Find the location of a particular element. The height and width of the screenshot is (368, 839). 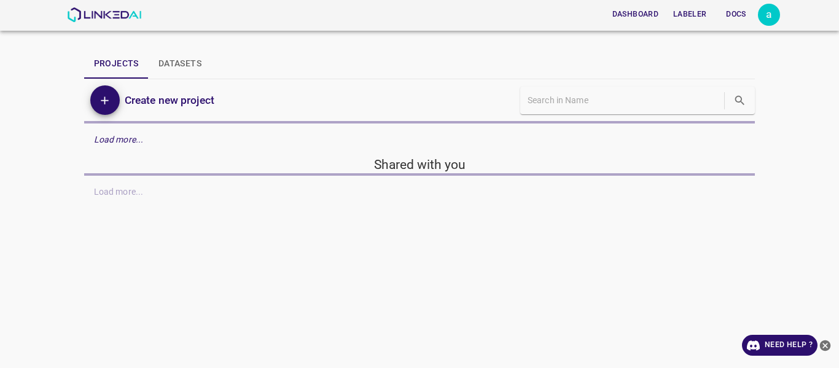

button: close-help is located at coordinates (825, 345).